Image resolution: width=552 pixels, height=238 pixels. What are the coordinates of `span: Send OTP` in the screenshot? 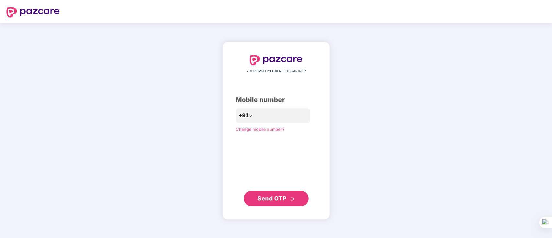 It's located at (271, 198).